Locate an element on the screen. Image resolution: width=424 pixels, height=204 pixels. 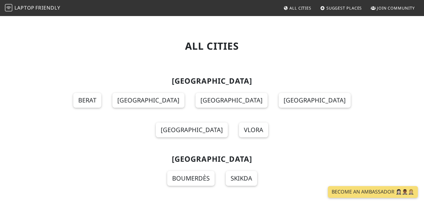
a: Boumerdès is located at coordinates (191, 178).